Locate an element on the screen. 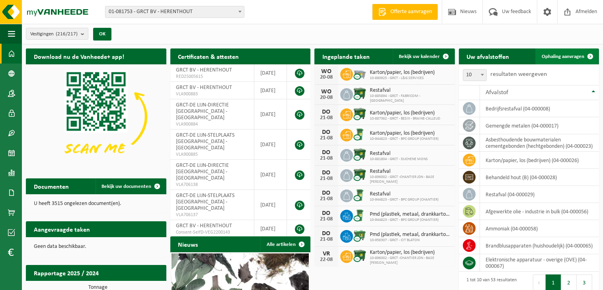 This screenshot has width=603, height=290. div: 20-08 is located at coordinates (326, 78).